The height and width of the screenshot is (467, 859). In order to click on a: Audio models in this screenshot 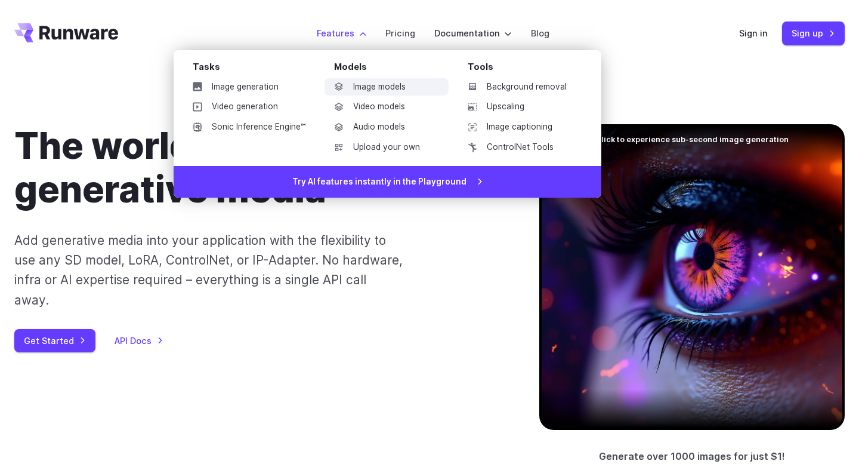, I will do `click(387, 127)`.